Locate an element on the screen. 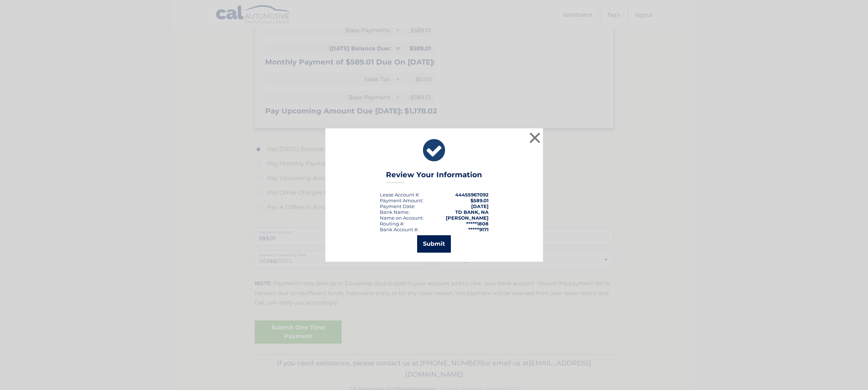 Image resolution: width=868 pixels, height=390 pixels. div: Bank Account #: is located at coordinates (399, 230).